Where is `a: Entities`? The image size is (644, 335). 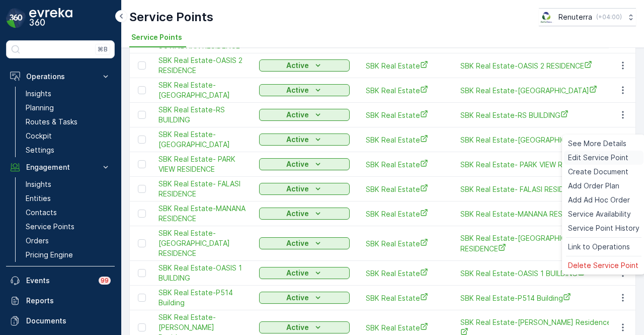
a: Entities is located at coordinates (68, 199).